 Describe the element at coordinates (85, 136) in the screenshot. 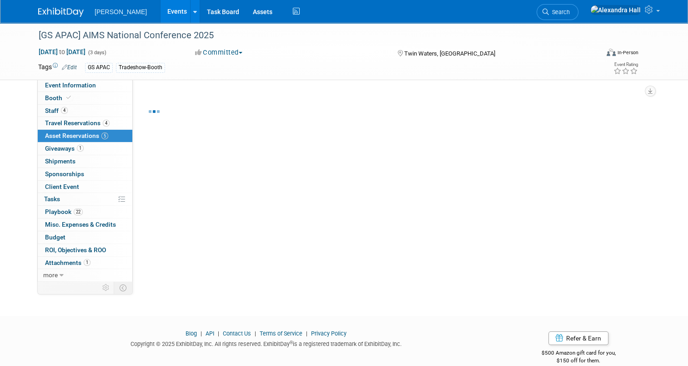

I see `a: Asset Reservations5` at that location.